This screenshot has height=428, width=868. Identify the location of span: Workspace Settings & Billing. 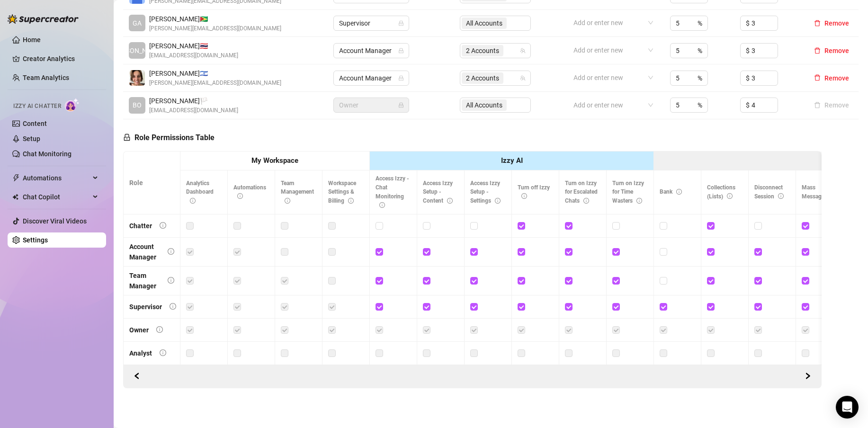
(342, 192).